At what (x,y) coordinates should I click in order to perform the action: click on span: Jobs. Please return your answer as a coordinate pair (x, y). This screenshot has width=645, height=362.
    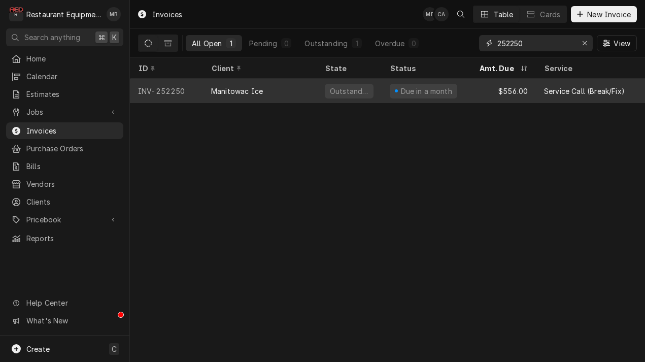
    Looking at the image, I should click on (64, 112).